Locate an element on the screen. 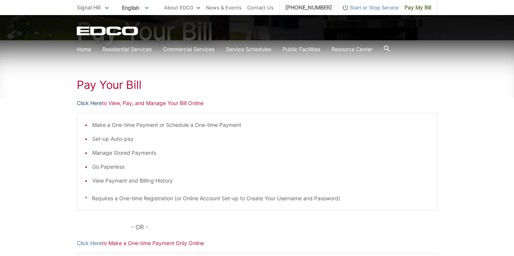  a: About EDCO is located at coordinates (182, 8).